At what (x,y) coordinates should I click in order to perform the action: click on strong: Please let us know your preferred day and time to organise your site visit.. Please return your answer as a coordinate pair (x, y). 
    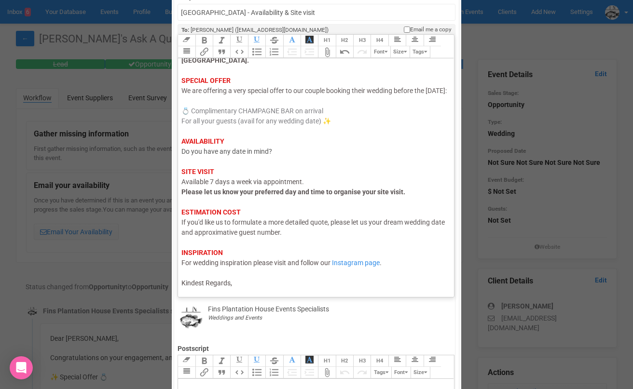
    Looking at the image, I should click on (293, 192).